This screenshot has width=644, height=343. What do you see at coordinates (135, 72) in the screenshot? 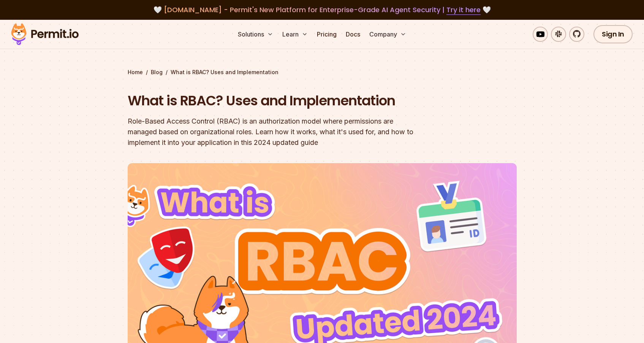
I see `a: Home` at bounding box center [135, 72].